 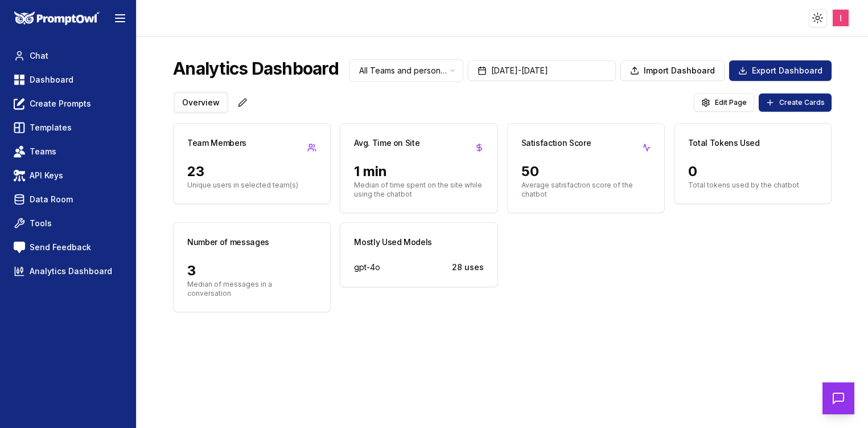 I want to click on img: feedback, so click(x=19, y=247).